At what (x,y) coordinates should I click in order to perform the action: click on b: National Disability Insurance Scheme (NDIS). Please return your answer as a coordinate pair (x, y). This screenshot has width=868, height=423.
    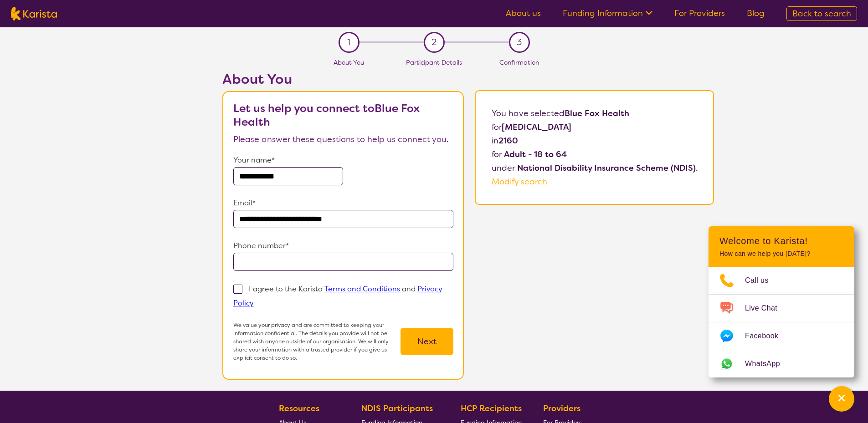
    Looking at the image, I should click on (607, 168).